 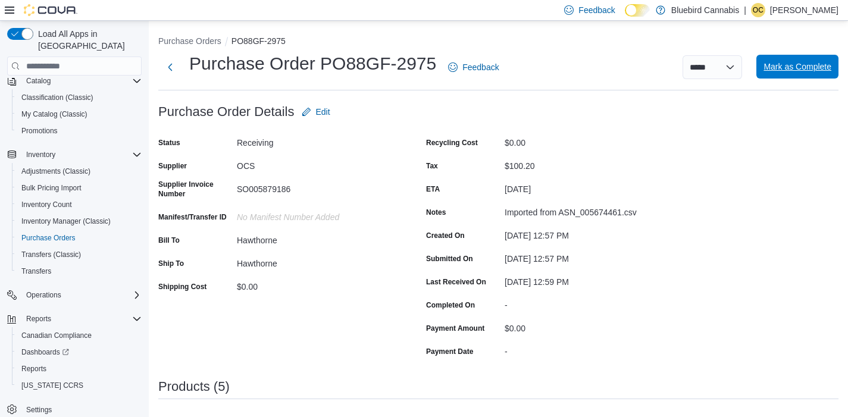 I want to click on label: Last Received On, so click(x=456, y=282).